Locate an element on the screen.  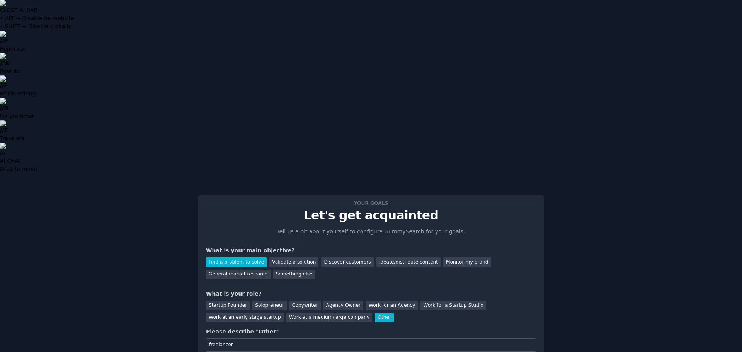
div: Please describe "Other" is located at coordinates (371, 331).